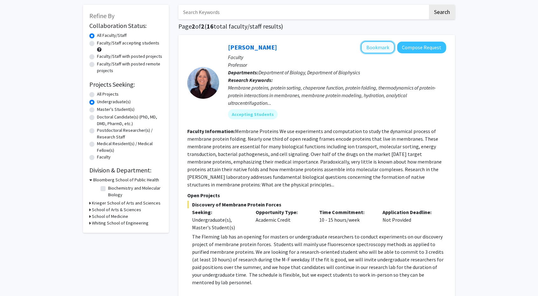 This screenshot has width=538, height=296. Describe the element at coordinates (116, 210) in the screenshot. I see `h3: School of Arts & Sciences` at that location.